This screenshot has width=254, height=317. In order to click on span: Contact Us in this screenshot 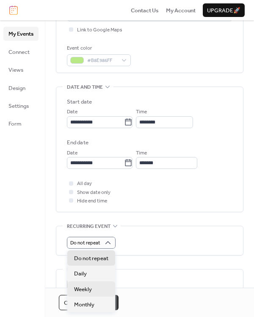, I will do `click(145, 11)`.